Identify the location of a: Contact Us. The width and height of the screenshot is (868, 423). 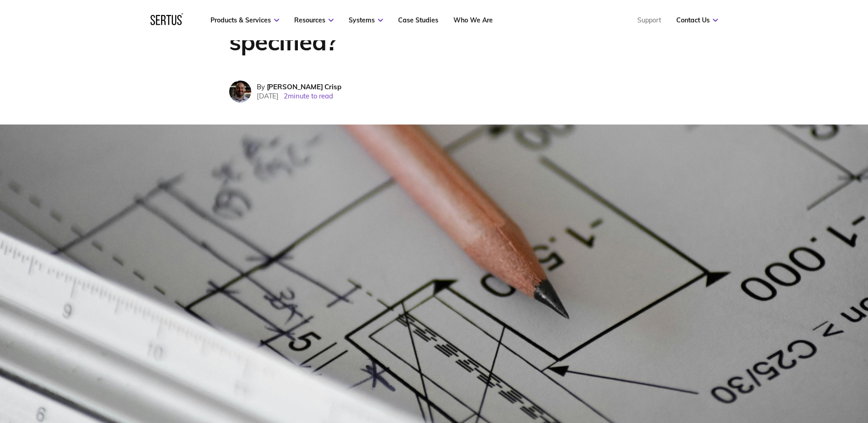
(697, 20).